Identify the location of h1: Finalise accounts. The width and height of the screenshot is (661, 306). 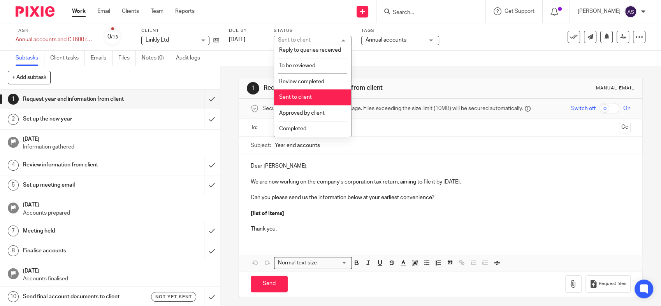
(81, 251).